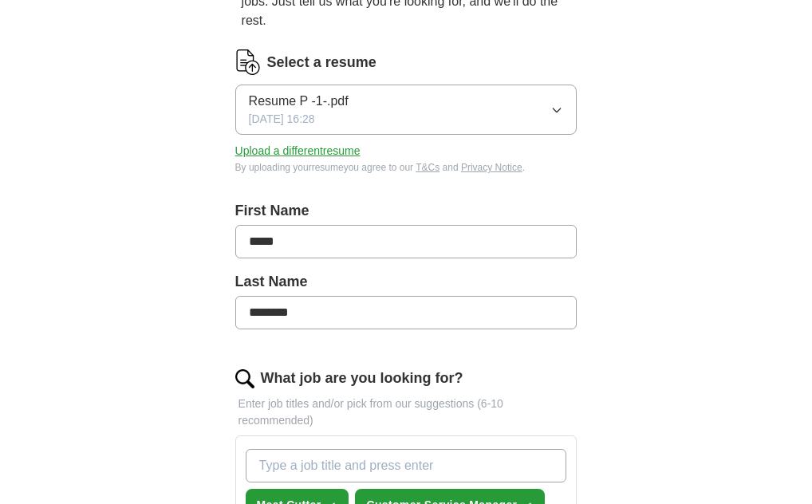 The width and height of the screenshot is (812, 504). I want to click on span: Resume P -1-.pdf, so click(299, 101).